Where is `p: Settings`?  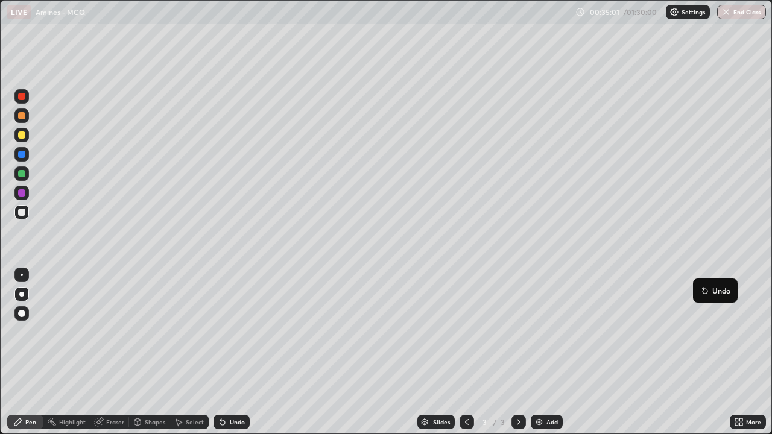
p: Settings is located at coordinates (693, 12).